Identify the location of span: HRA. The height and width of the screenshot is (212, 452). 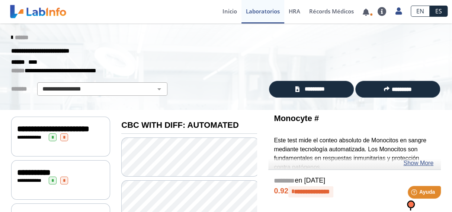
(294, 11).